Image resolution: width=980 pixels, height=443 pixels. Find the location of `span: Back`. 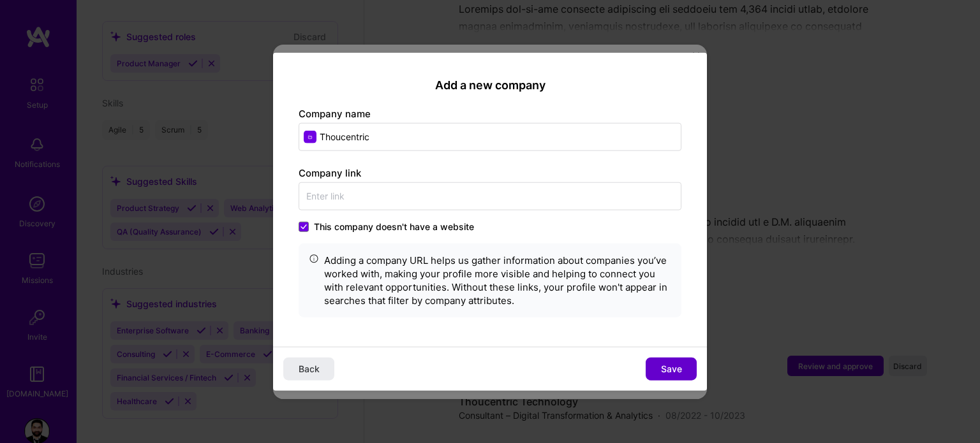

span: Back is located at coordinates (308, 369).